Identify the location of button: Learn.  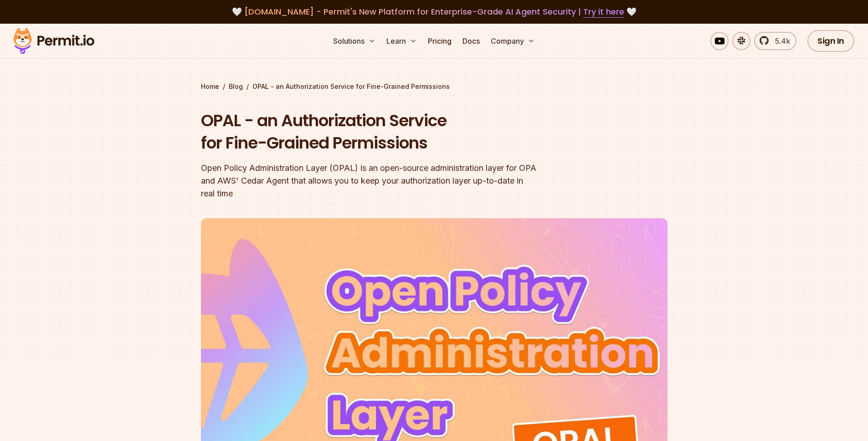
(401, 41).